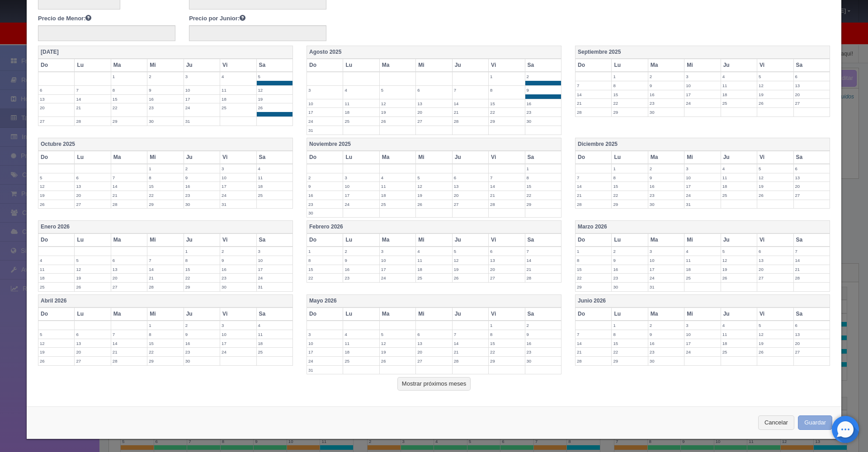  What do you see at coordinates (397, 90) in the screenshot?
I see `label: 5` at bounding box center [397, 90].